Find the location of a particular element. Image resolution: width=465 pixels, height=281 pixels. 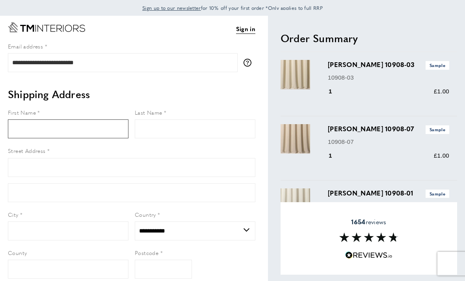

span: Last Name is located at coordinates (149, 112).